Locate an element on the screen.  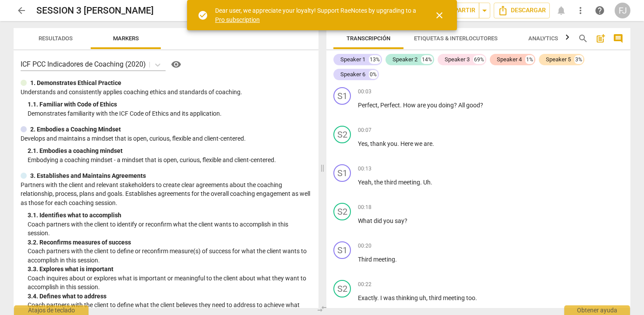
span: 00:03 is located at coordinates (365, 92).